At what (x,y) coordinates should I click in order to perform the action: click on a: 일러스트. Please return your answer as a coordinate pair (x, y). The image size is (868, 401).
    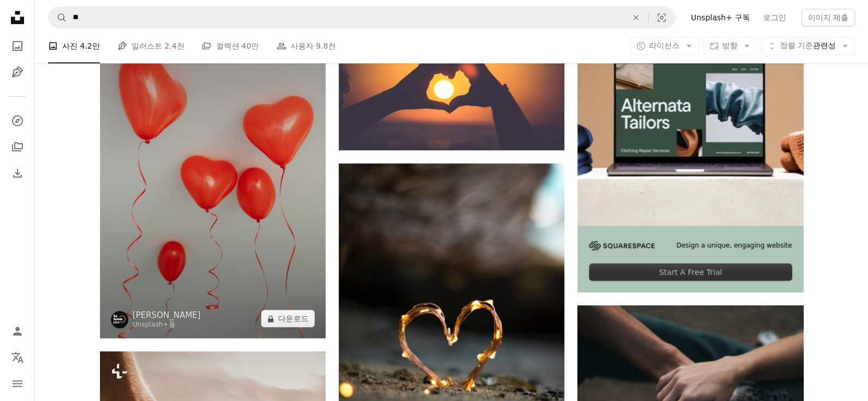
    Looking at the image, I should click on (18, 72).